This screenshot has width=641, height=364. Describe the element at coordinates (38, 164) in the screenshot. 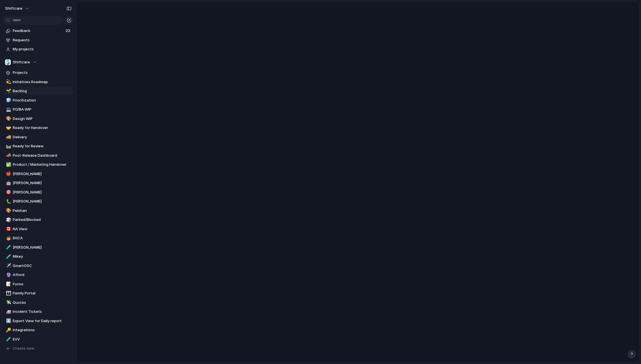

I see `a: ✅Product / Marketing Handover` at that location.